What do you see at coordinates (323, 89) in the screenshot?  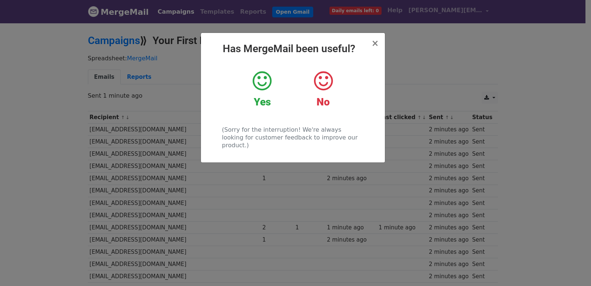 I see `a: No` at bounding box center [323, 89].